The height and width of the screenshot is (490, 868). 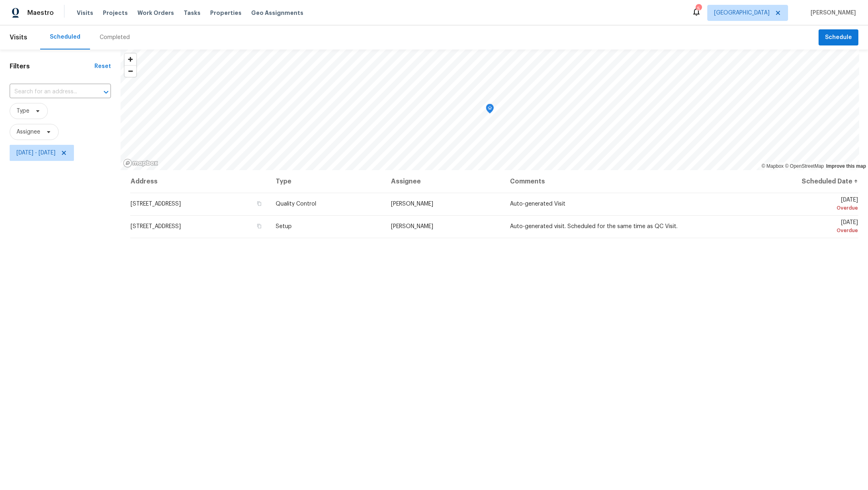 I want to click on span: Zoom in, so click(x=131, y=59).